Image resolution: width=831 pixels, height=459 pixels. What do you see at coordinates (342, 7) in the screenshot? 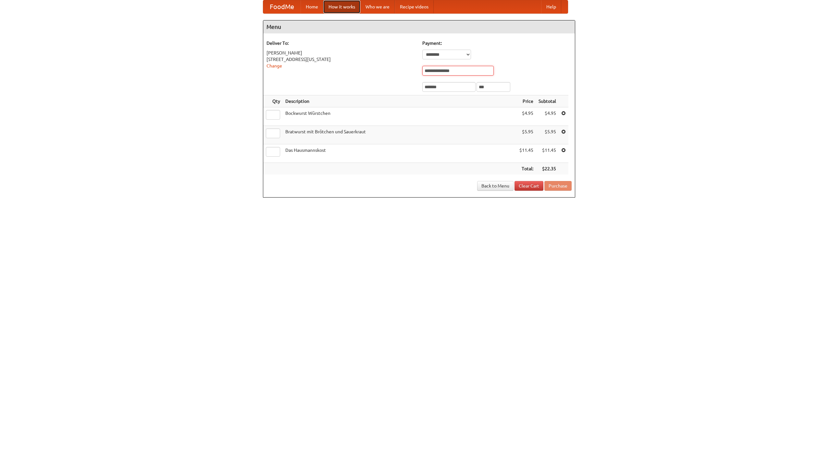
I see `a: How it works` at bounding box center [342, 7].